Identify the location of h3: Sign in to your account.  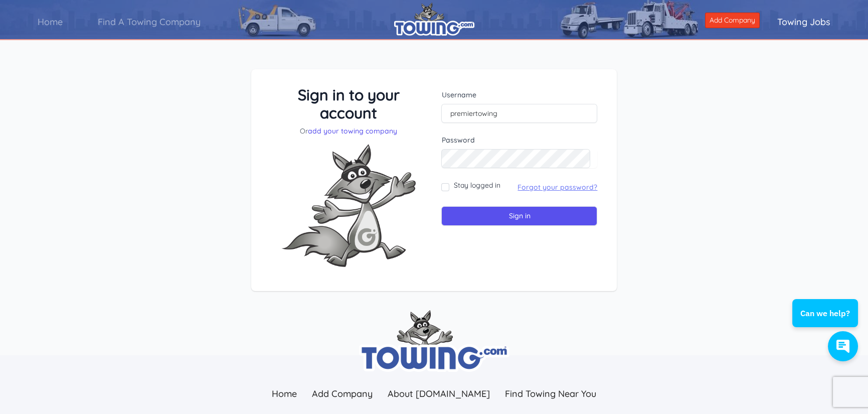
(348, 104).